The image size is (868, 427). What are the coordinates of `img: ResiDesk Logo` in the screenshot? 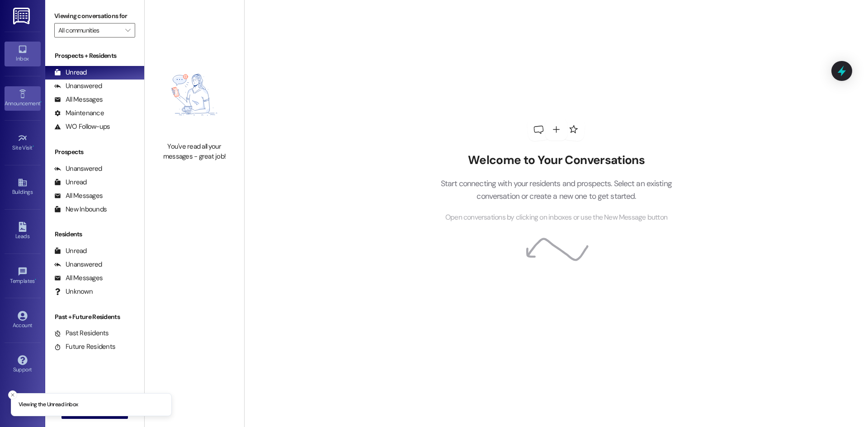 It's located at (22, 16).